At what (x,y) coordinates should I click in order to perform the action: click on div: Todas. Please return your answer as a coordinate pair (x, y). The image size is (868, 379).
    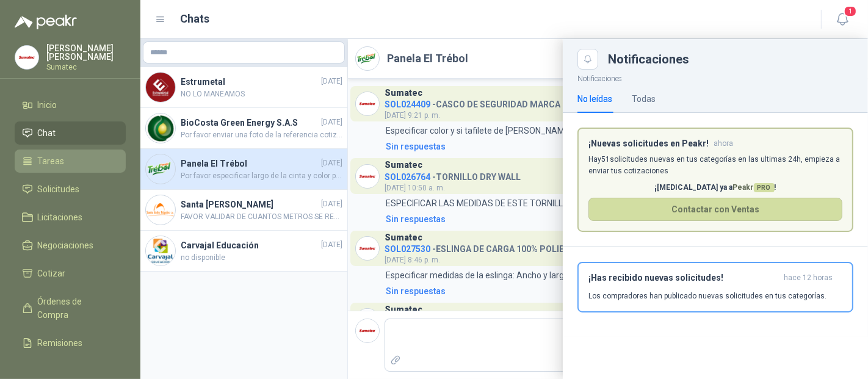
    Looking at the image, I should click on (643, 99).